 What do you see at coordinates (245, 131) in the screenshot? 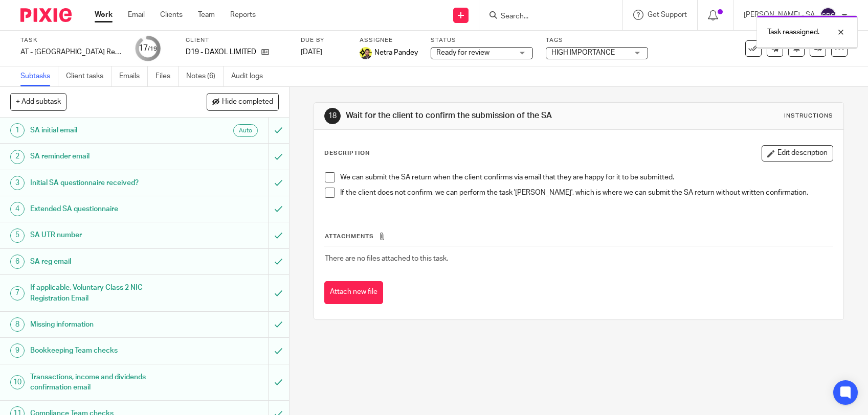
I see `div: Auto` at bounding box center [245, 131].